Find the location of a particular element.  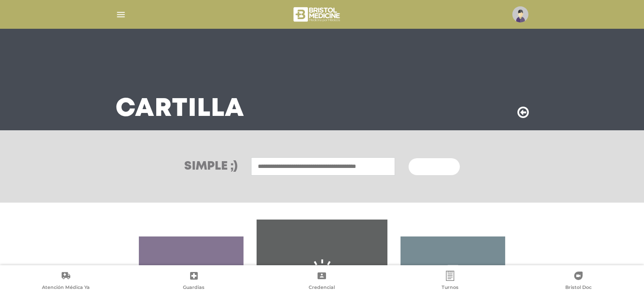

img: profile-placeholder.svg is located at coordinates (520, 14).